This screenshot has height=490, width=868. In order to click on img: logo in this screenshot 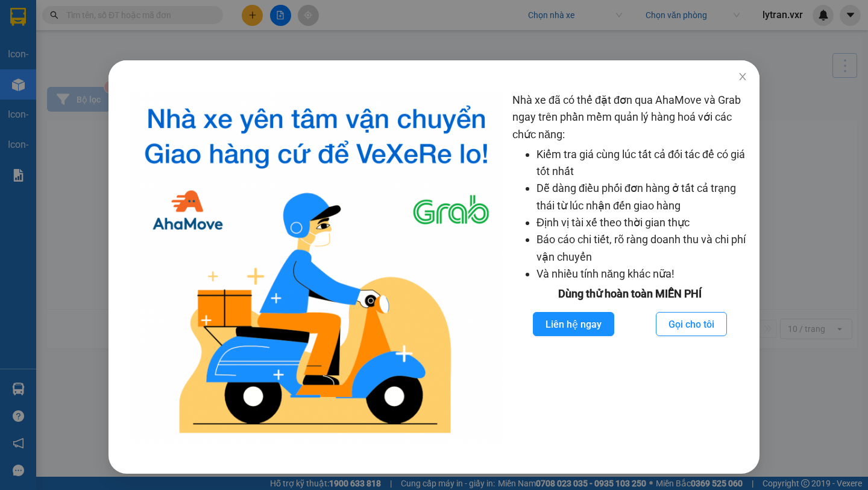, I will do `click(317, 267)`.